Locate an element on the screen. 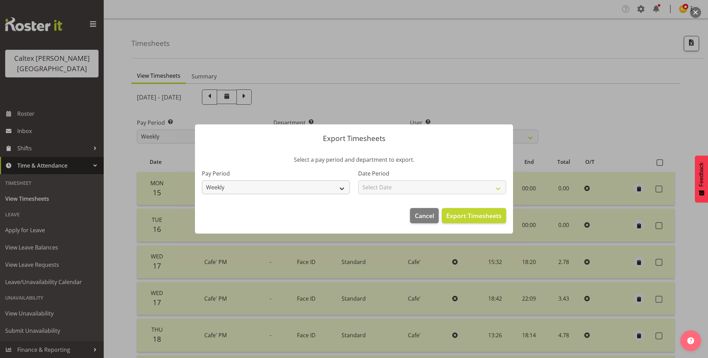  span: Export Timesheets is located at coordinates (474, 216).